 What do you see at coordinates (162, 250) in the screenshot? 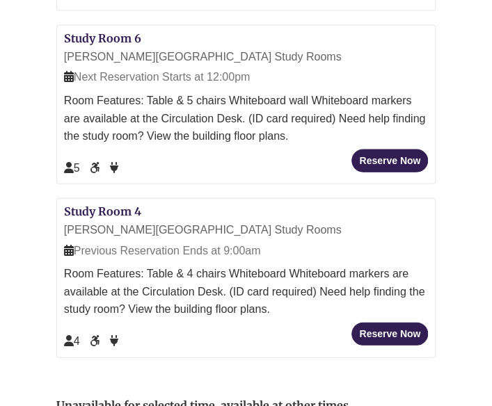
I see `span: Previous Reservation Ends at 9:00am` at bounding box center [162, 250].